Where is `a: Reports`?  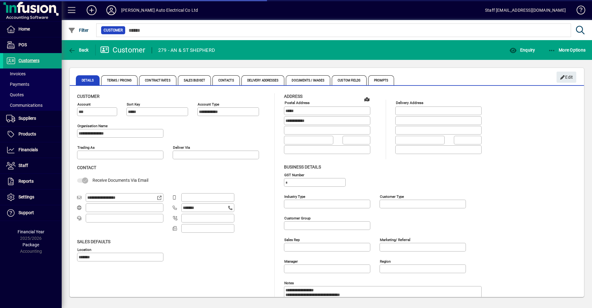
a: Reports is located at coordinates (32, 181).